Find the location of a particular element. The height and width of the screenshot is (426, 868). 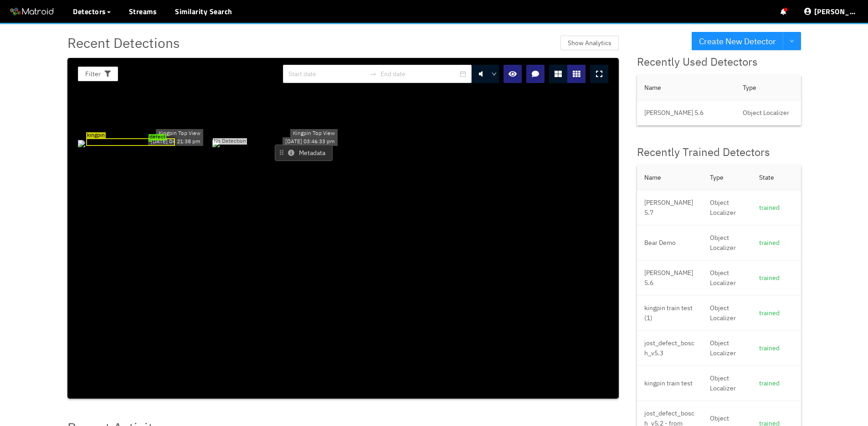

button: Filter is located at coordinates (98, 74).